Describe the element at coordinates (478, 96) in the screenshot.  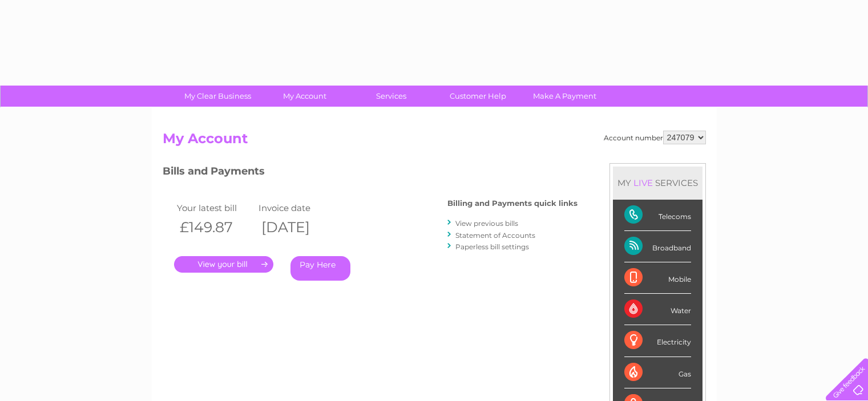
I see `a: Customer Help` at that location.